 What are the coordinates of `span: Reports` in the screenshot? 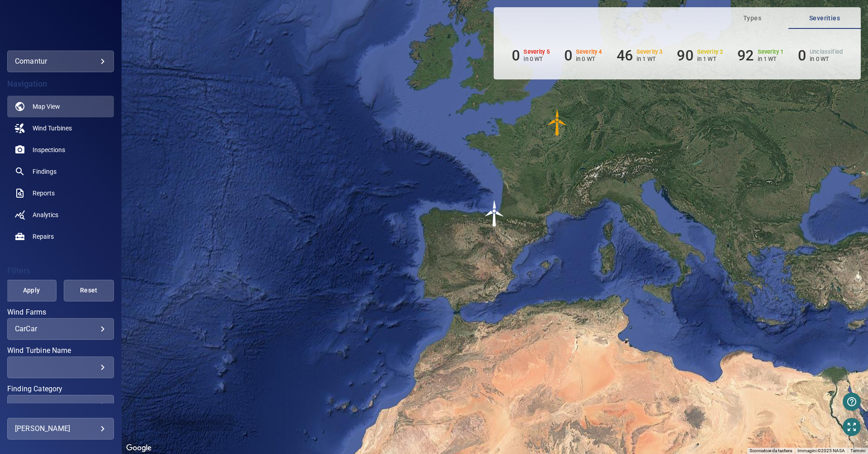 It's located at (43, 193).